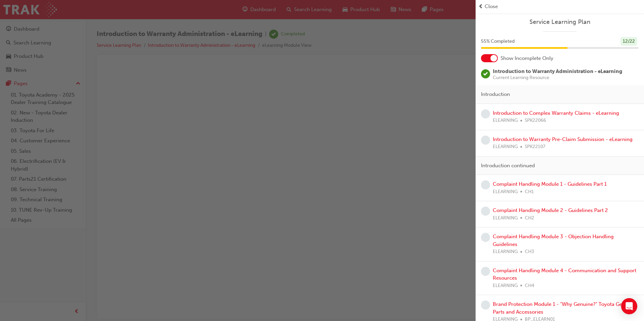 The height and width of the screenshot is (321, 644). What do you see at coordinates (629, 42) in the screenshot?
I see `div: 12 / 22` at bounding box center [629, 42].